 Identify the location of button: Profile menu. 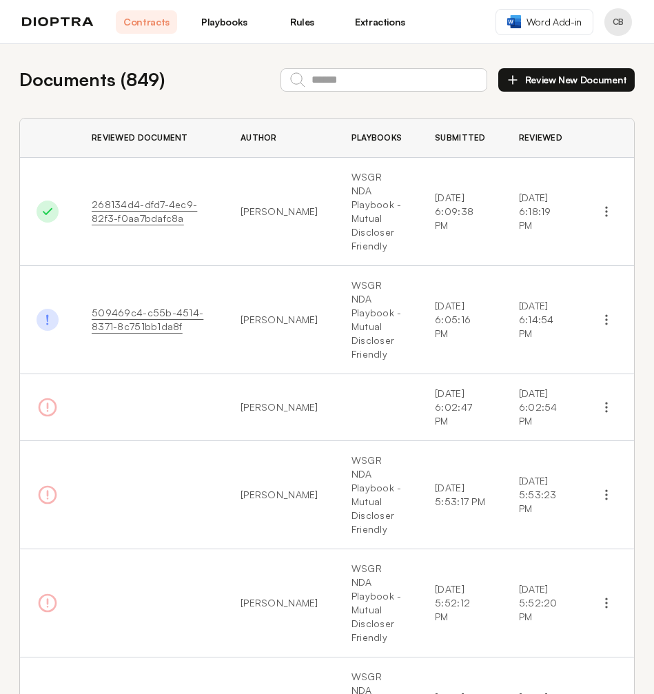
(618, 22).